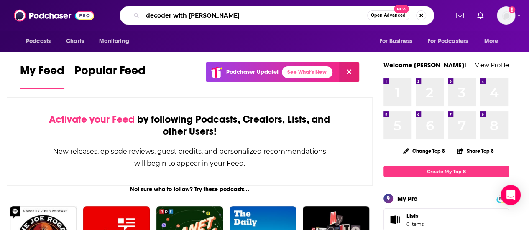  Describe the element at coordinates (388, 15) in the screenshot. I see `span: Open Advanced` at that location.